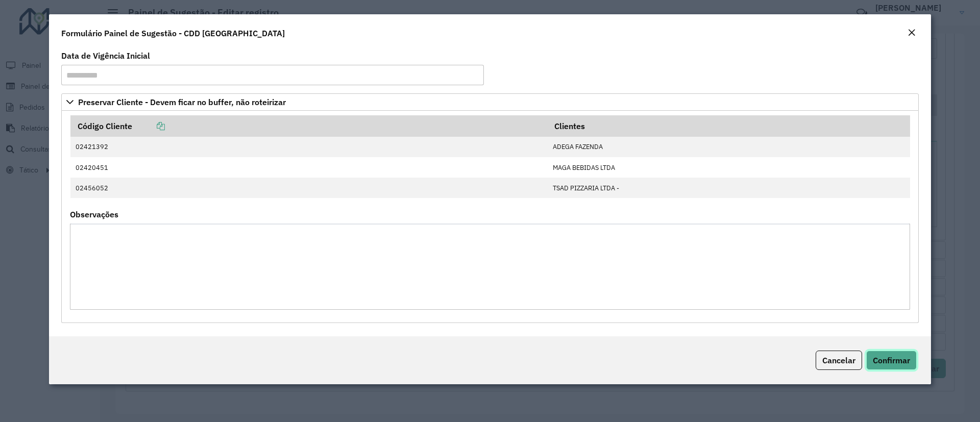  I want to click on button: Confirmar, so click(891, 360).